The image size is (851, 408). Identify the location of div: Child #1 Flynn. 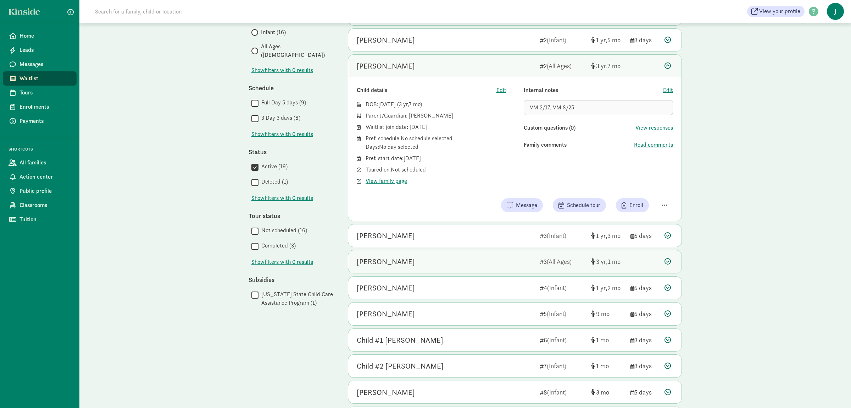
(400, 340).